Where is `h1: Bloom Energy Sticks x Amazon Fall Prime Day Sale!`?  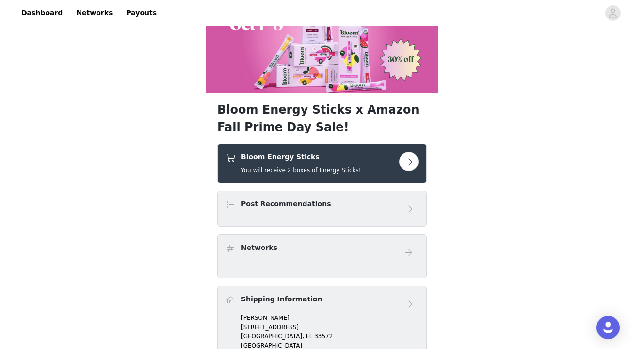 h1: Bloom Energy Sticks x Amazon Fall Prime Day Sale! is located at coordinates (322, 118).